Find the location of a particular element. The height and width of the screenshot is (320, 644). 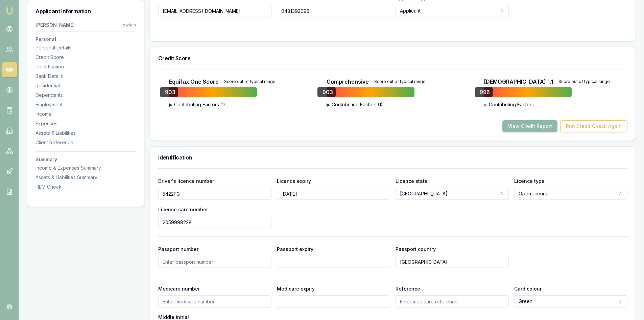

div: Personal Details is located at coordinates (86, 48).